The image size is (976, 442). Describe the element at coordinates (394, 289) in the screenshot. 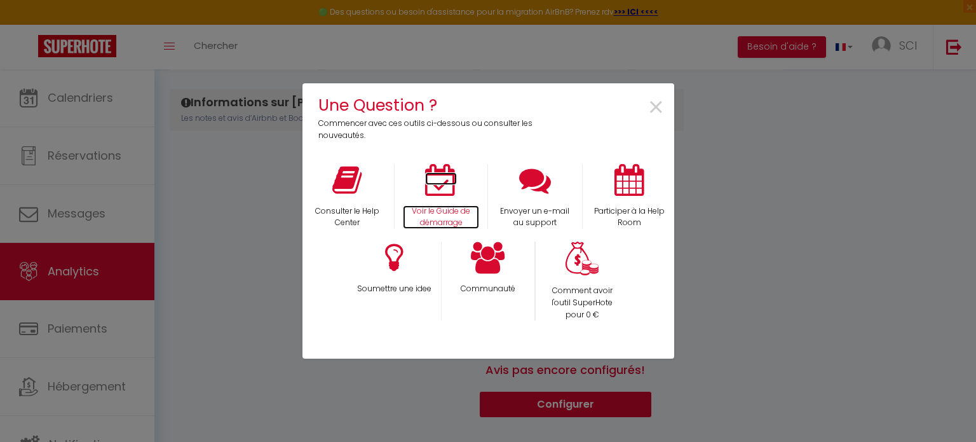

I see `p: Soumettre une idee` at that location.